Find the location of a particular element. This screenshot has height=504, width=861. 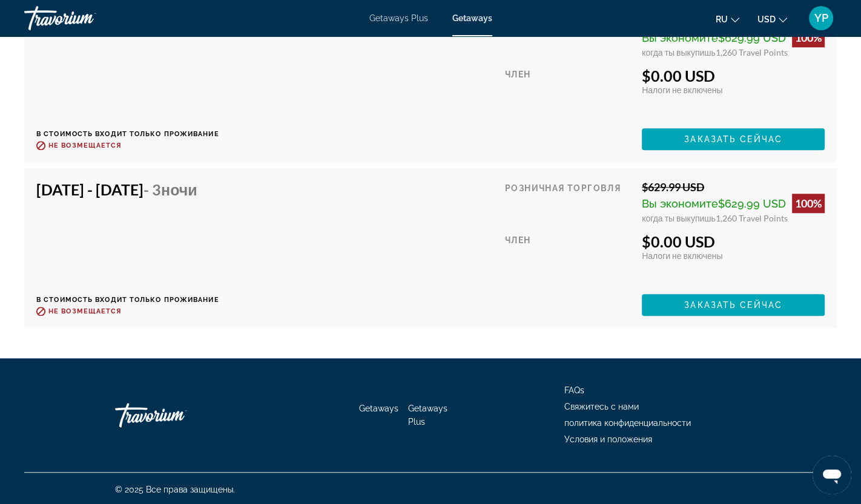

span: политика конфиденциальности is located at coordinates (627, 423).